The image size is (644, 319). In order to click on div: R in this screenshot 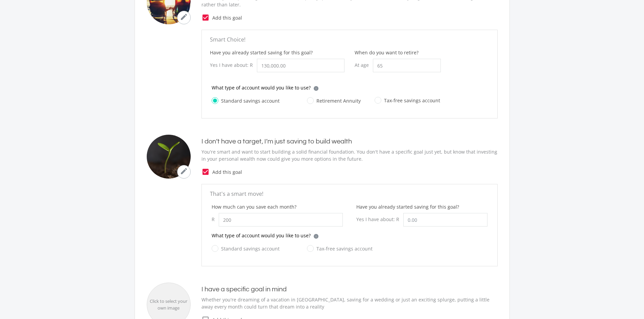, I will do `click(215, 219)`.